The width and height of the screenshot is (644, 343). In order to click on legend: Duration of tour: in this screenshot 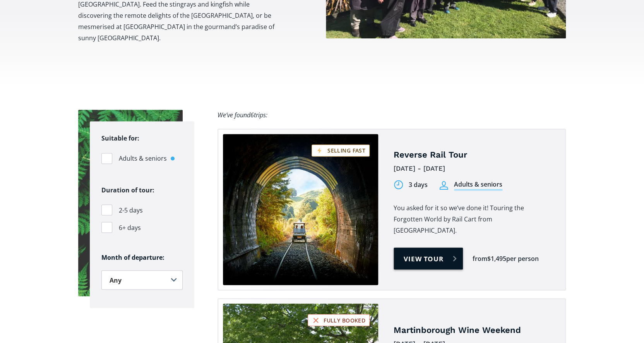, I will do `click(128, 190)`.